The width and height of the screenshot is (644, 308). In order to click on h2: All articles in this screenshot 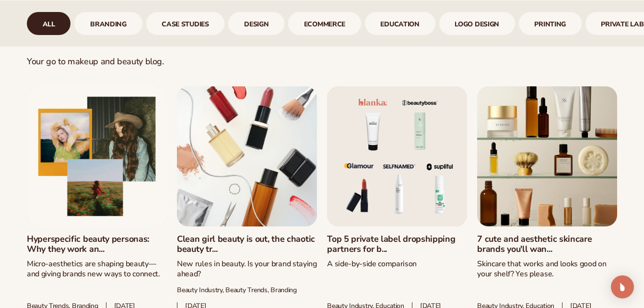, I will do `click(322, 34)`.